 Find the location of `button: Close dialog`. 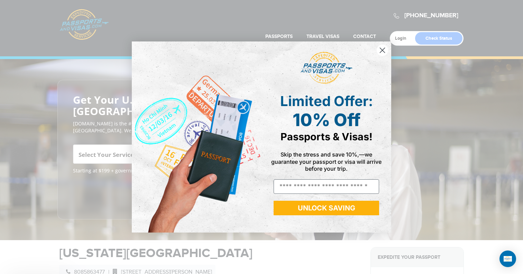

button: Close dialog is located at coordinates (382, 50).